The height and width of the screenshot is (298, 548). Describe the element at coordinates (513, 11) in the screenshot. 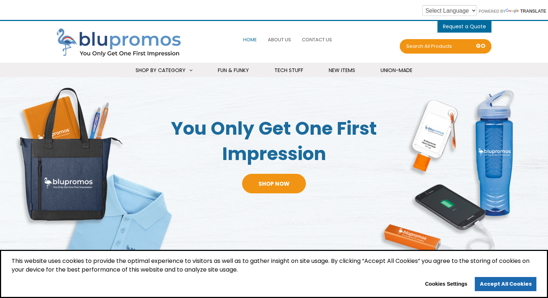

I see `img: Google Translate` at that location.